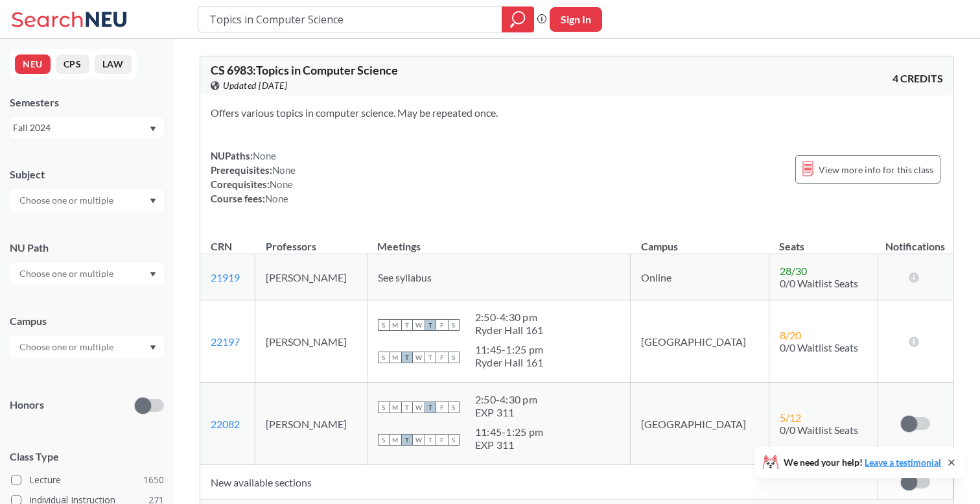 The height and width of the screenshot is (504, 980). I want to click on span: 1650, so click(154, 480).